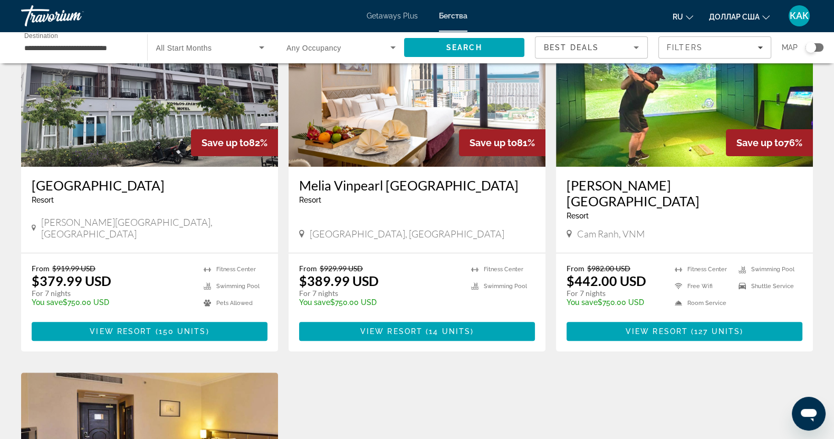 This screenshot has height=439, width=834. I want to click on span: Pets Allowed, so click(234, 303).